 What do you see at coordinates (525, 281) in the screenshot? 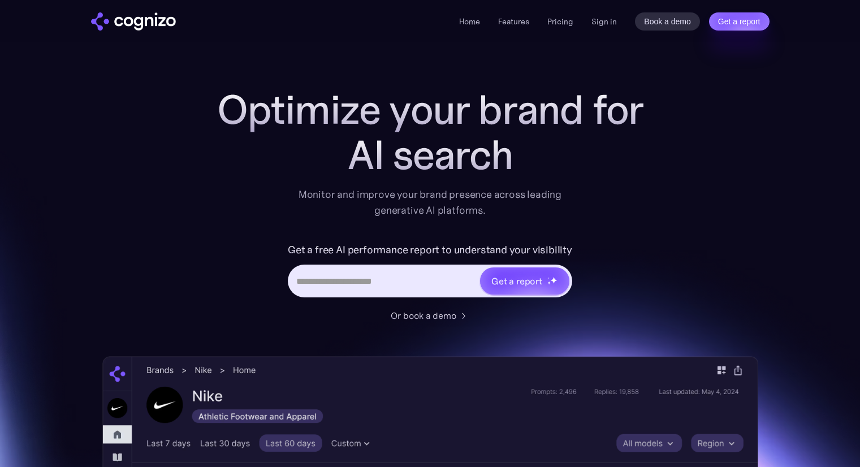
I see `a: Get a reportstarstarstar` at bounding box center [525, 281].